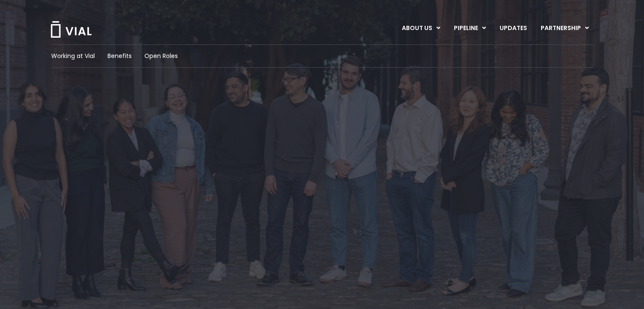  What do you see at coordinates (71, 29) in the screenshot?
I see `img: Vial Logo` at bounding box center [71, 29].